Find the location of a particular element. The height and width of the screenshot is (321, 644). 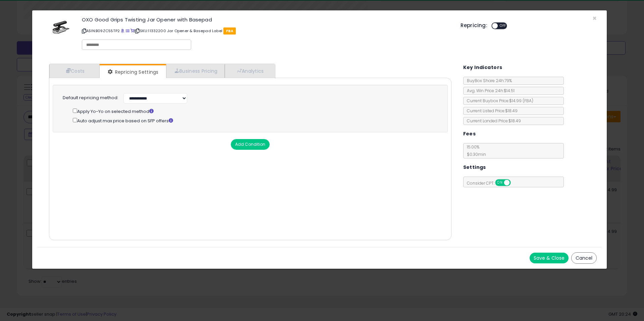

a: Business Pricing is located at coordinates (195, 71).